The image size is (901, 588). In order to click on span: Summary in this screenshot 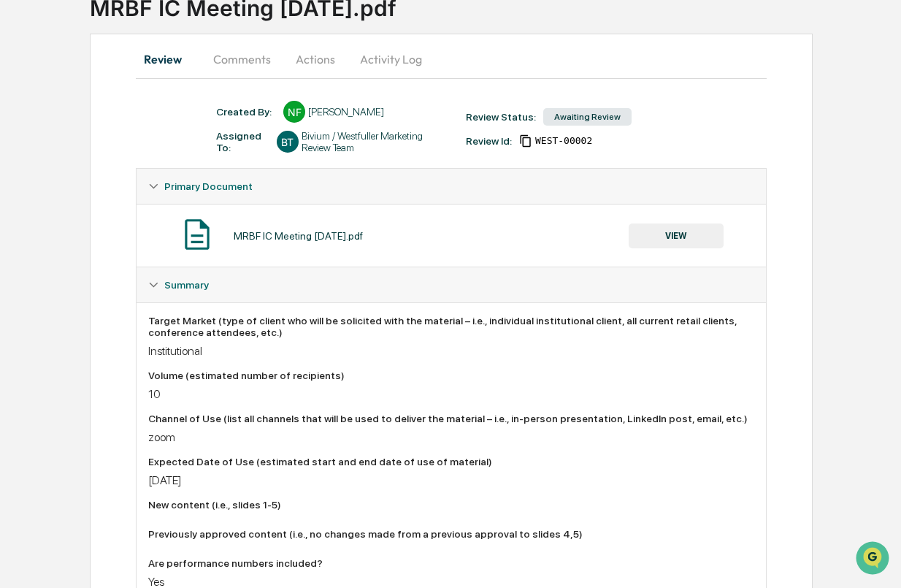, I will do `click(187, 285)`.